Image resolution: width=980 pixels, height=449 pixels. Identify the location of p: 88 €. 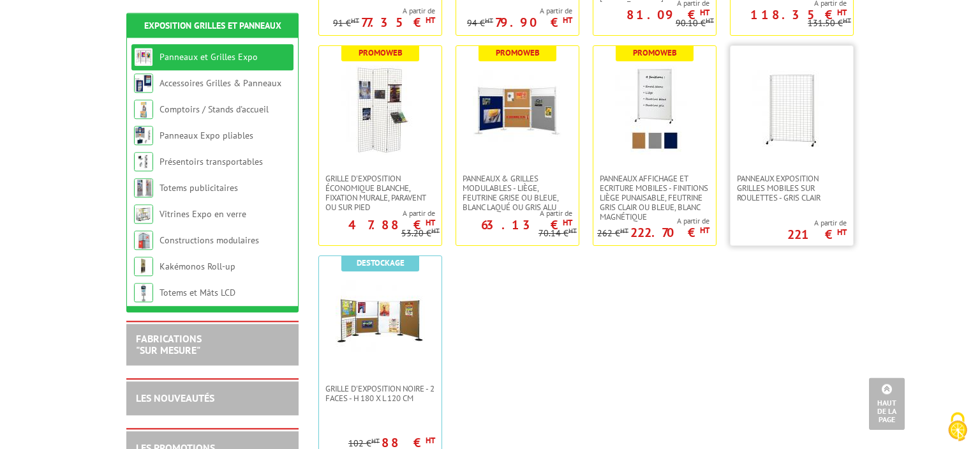
(409, 443).